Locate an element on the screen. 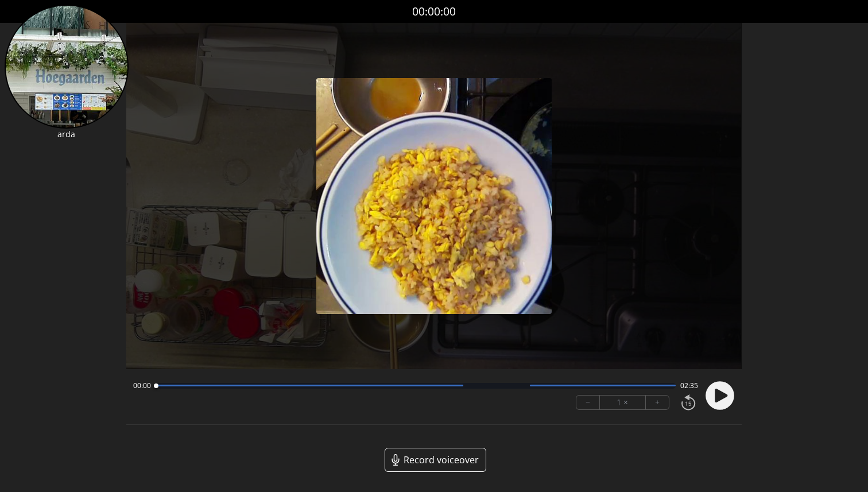 This screenshot has width=868, height=492. img: Poster Image is located at coordinates (434, 196).